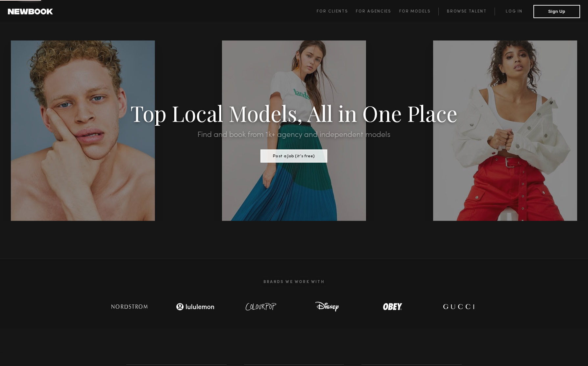  Describe the element at coordinates (293, 155) in the screenshot. I see `a: Post a Job (it’s free)` at that location.